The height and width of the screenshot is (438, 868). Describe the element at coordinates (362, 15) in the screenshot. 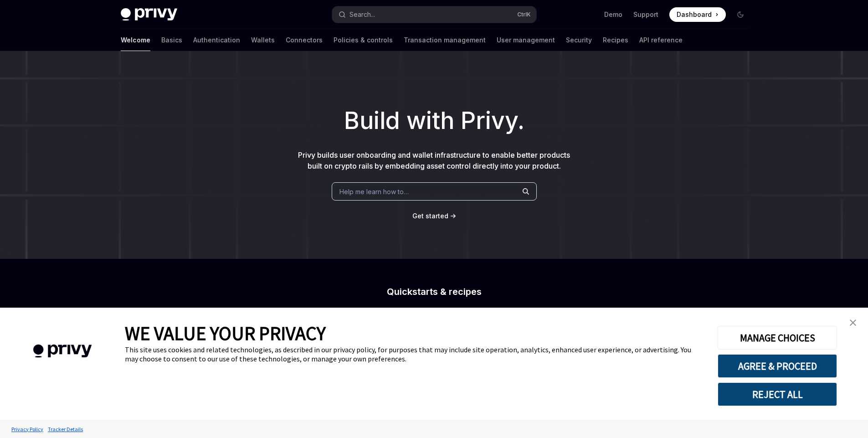

I see `div: Search...` at that location.